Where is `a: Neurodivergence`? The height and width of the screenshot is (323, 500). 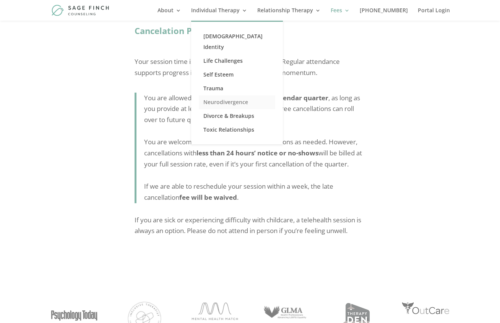
a: Neurodivergence is located at coordinates (237, 102).